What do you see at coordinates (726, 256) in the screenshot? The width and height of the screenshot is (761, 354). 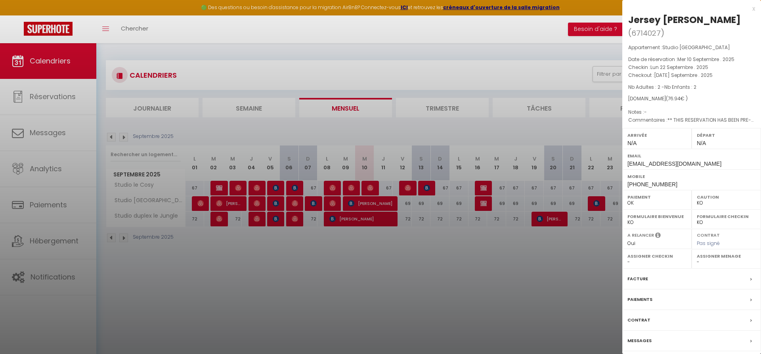 I see `label: Assigner Menage` at bounding box center [726, 256].